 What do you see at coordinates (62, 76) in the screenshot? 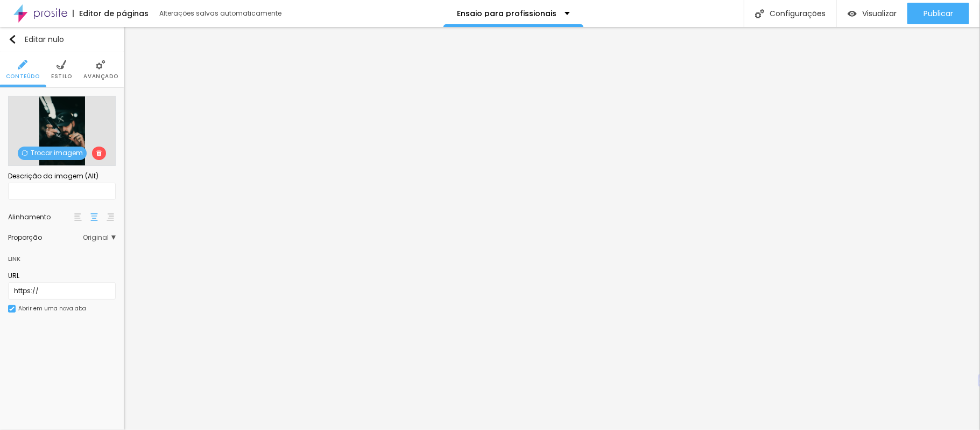
I see `font: Estilo` at bounding box center [62, 76].